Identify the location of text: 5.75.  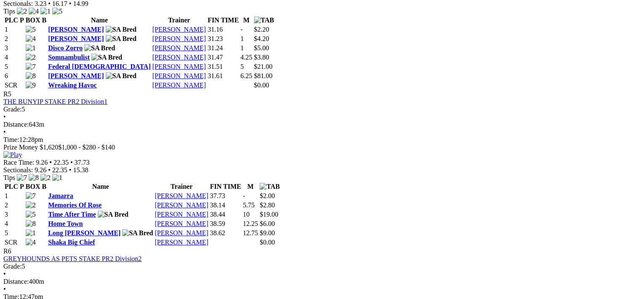
(249, 204).